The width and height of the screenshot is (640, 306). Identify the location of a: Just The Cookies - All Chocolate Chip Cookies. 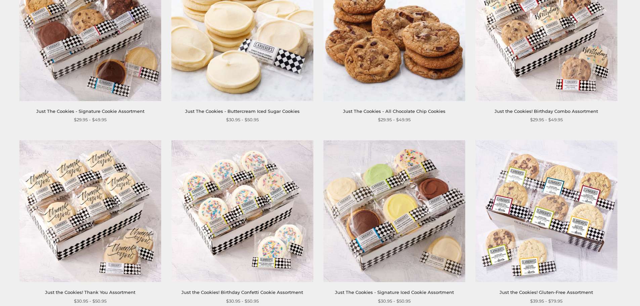
(394, 111).